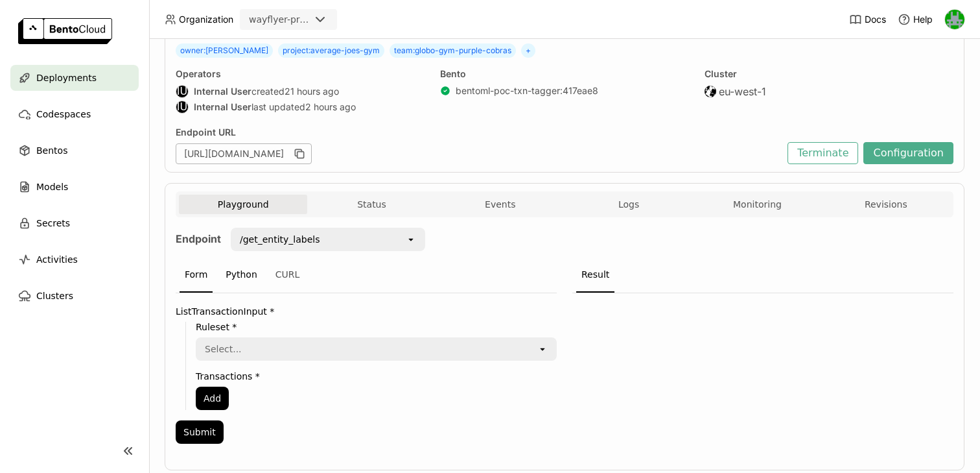 Image resolution: width=980 pixels, height=473 pixels. What do you see at coordinates (75, 295) in the screenshot?
I see `a: Clusters` at bounding box center [75, 295].